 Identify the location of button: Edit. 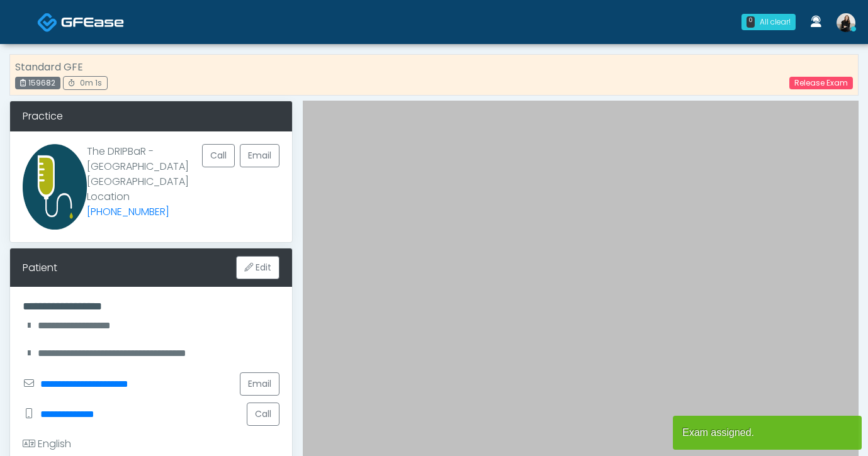
(258, 268).